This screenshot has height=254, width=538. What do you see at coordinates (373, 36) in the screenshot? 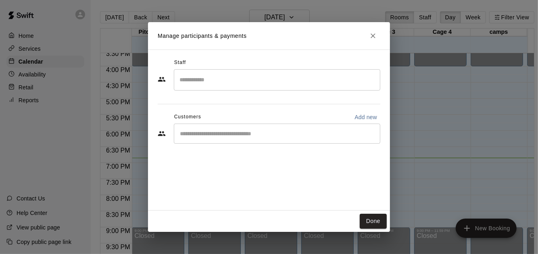
I see `button: Close` at bounding box center [373, 36].